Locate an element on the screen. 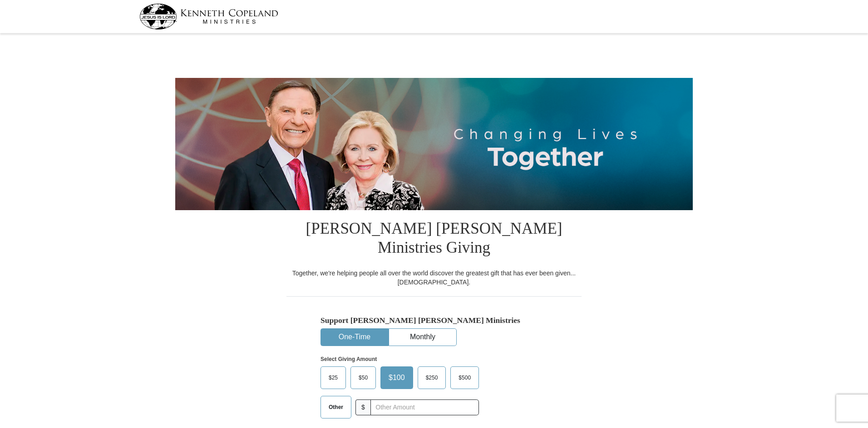 The image size is (868, 428). strong: Select Giving Amount is located at coordinates (348, 360).